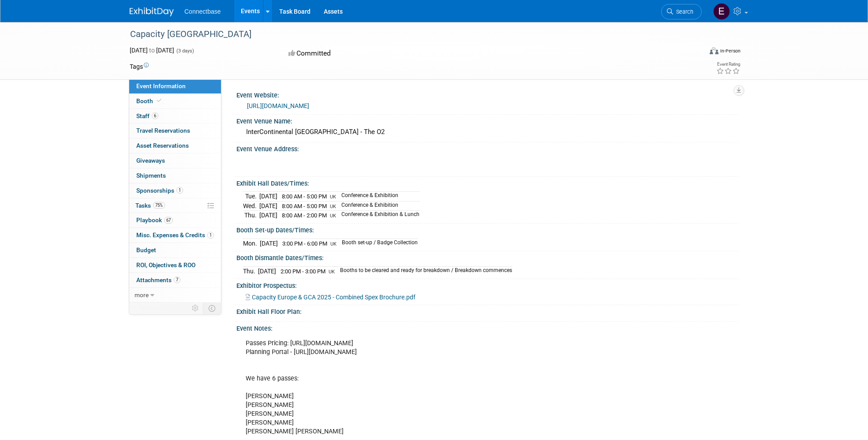  What do you see at coordinates (185, 51) in the screenshot?
I see `span: (3 days)` at bounding box center [185, 51].